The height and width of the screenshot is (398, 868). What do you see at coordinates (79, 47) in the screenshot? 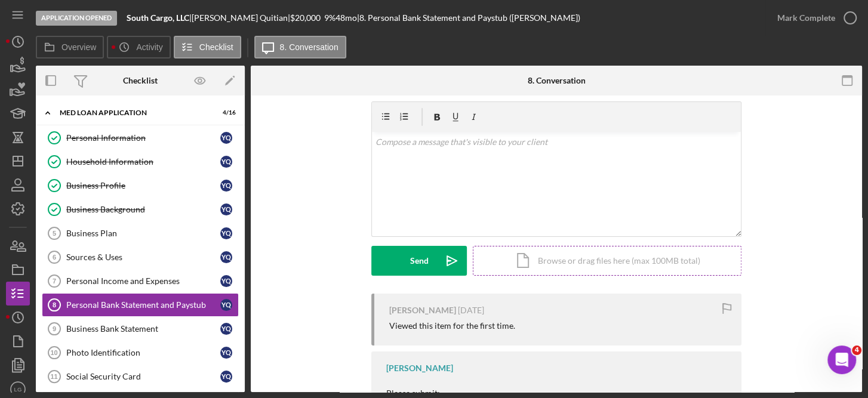
I see `label: Overview` at bounding box center [79, 47].